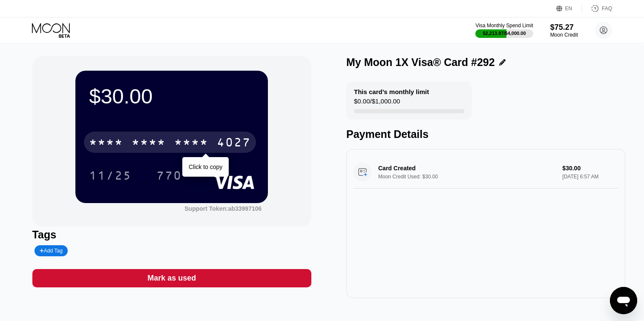 This screenshot has width=644, height=321. I want to click on div: $75.27, so click(564, 27).